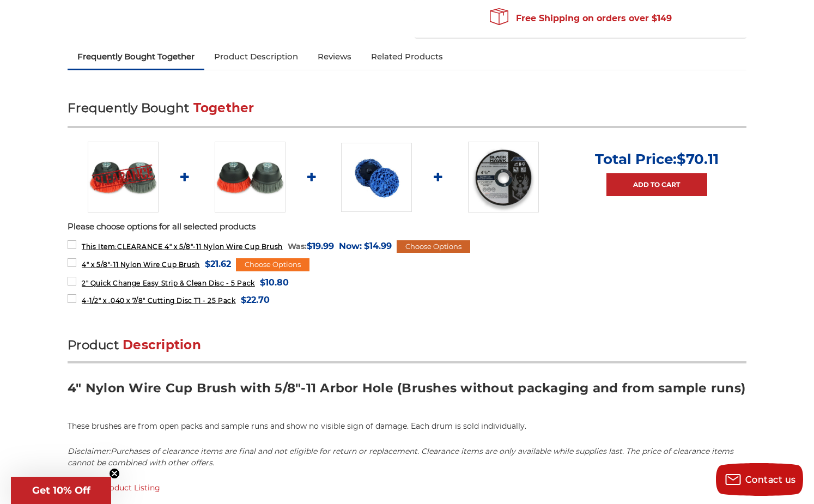 The image size is (814, 504). What do you see at coordinates (61, 490) in the screenshot?
I see `span: Get 10% Off` at bounding box center [61, 490].